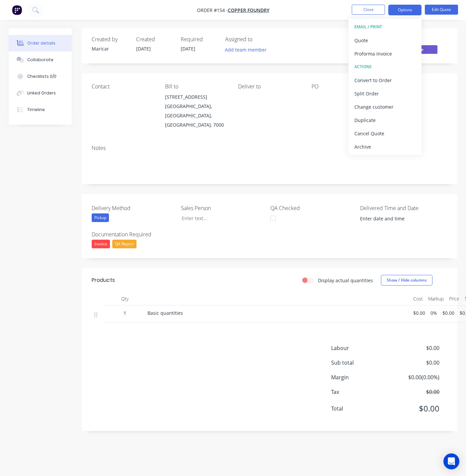 The height and width of the screenshot is (476, 466). What do you see at coordinates (41, 93) in the screenshot?
I see `div: Linked Orders` at bounding box center [41, 93].